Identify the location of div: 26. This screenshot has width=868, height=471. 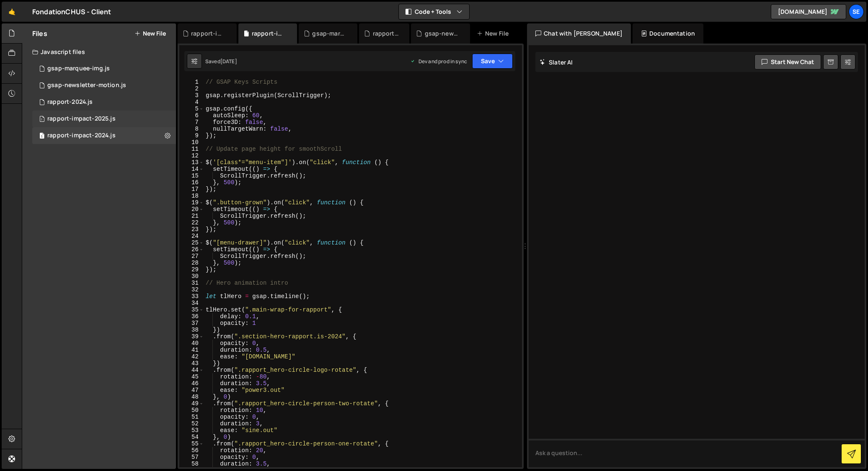
(191, 250).